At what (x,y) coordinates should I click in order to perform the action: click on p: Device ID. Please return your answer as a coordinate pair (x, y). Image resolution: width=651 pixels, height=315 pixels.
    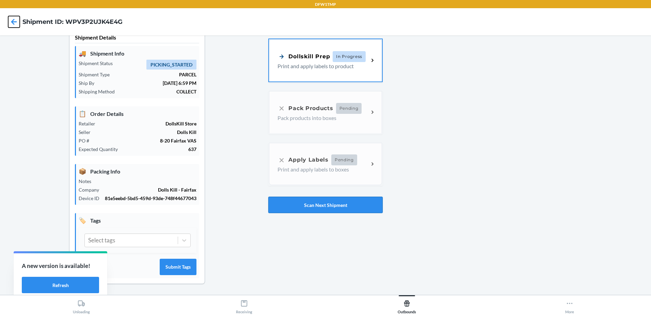
    Looking at the image, I should click on (92, 198).